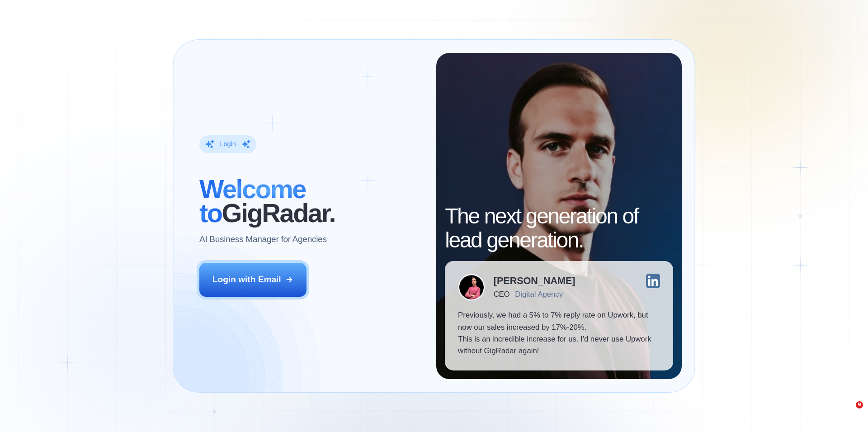  Describe the element at coordinates (253, 280) in the screenshot. I see `button: Login with Email` at that location.